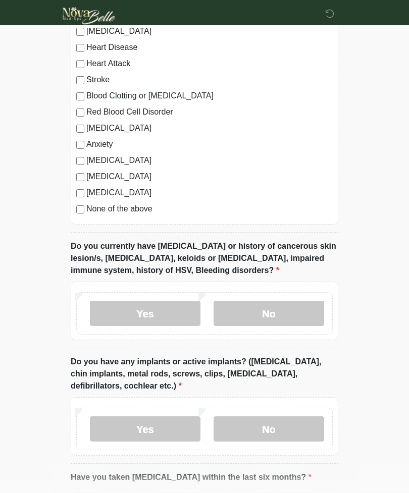  What do you see at coordinates (210, 80) in the screenshot?
I see `label: Stroke` at bounding box center [210, 80].